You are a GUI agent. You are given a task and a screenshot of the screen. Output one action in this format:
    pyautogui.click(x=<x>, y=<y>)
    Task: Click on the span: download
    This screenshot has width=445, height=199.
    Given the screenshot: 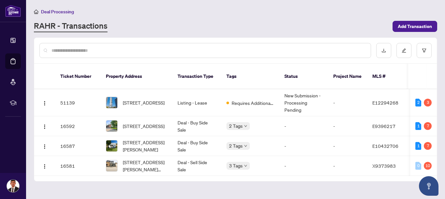 What is the action you would take?
    pyautogui.click(x=384, y=50)
    